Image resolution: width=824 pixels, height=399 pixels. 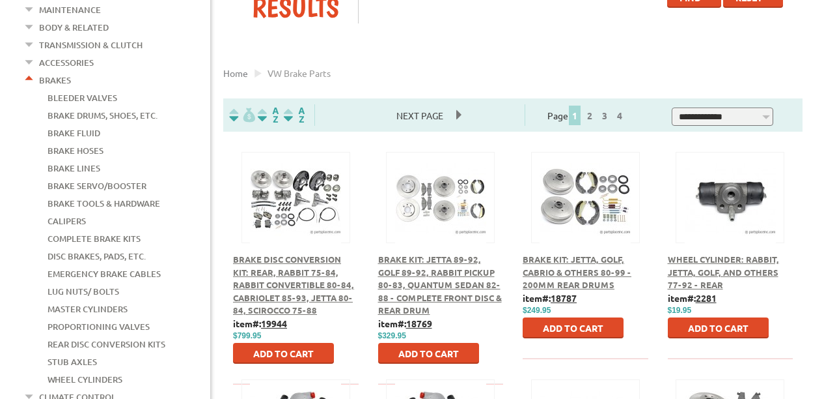 What do you see at coordinates (55, 80) in the screenshot?
I see `a: Brakes` at bounding box center [55, 80].